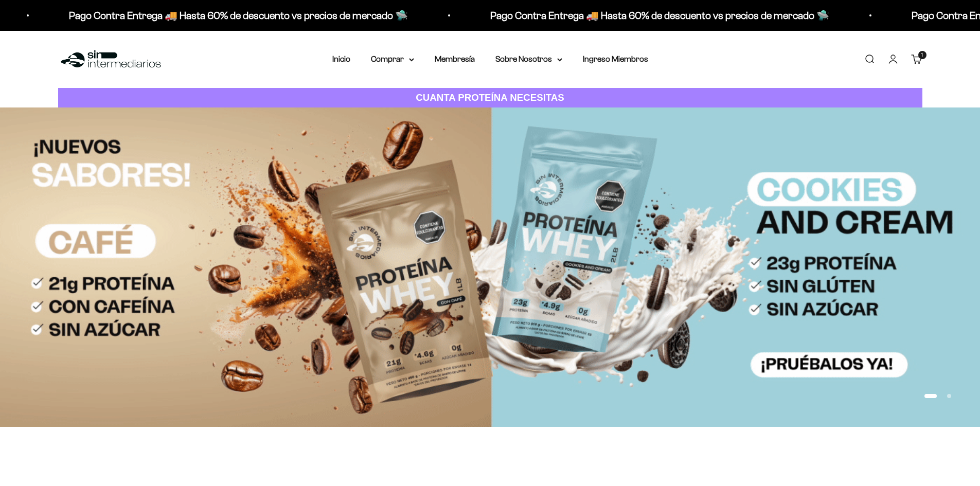 This screenshot has width=980, height=486. I want to click on a: Inicio, so click(341, 59).